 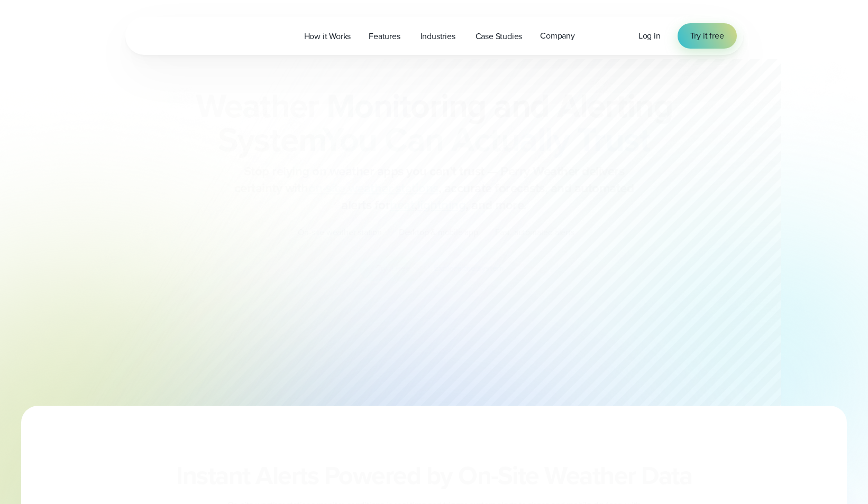 I want to click on span: Log in, so click(x=650, y=36).